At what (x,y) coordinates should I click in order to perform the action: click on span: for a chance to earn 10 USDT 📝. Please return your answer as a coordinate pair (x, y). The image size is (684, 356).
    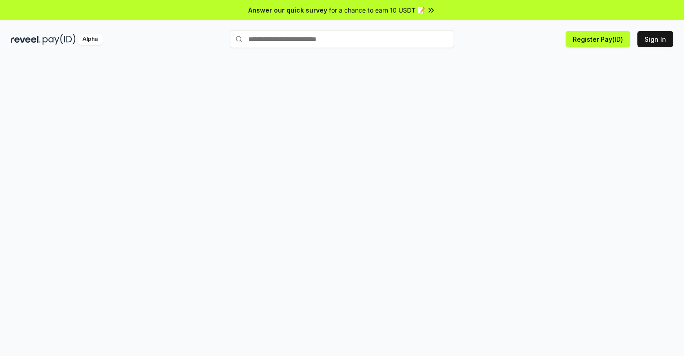
    Looking at the image, I should click on (377, 10).